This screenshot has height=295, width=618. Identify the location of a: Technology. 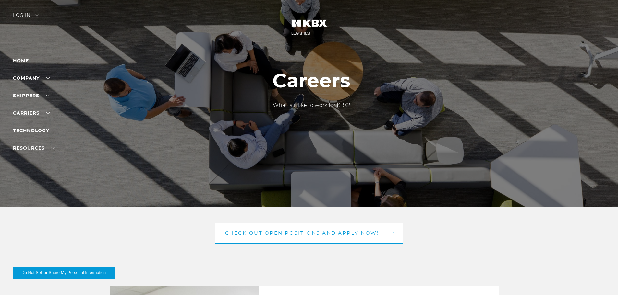
(31, 131).